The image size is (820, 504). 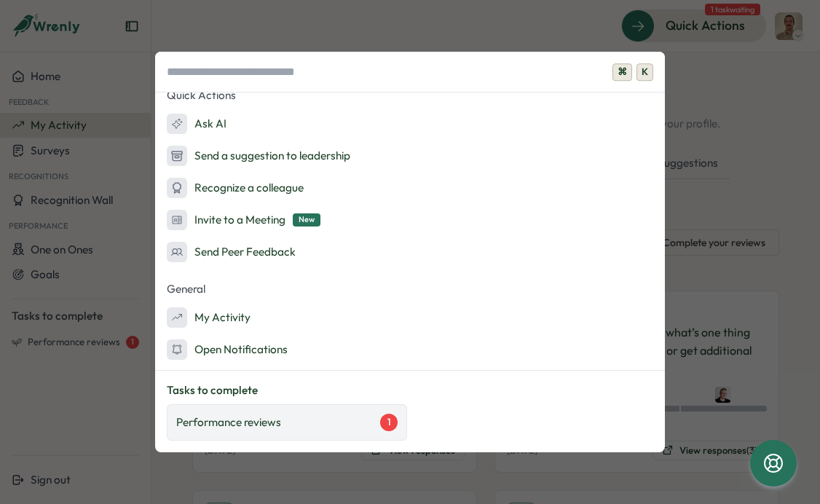 What do you see at coordinates (231, 252) in the screenshot?
I see `div: Send Peer Feedback` at bounding box center [231, 252].